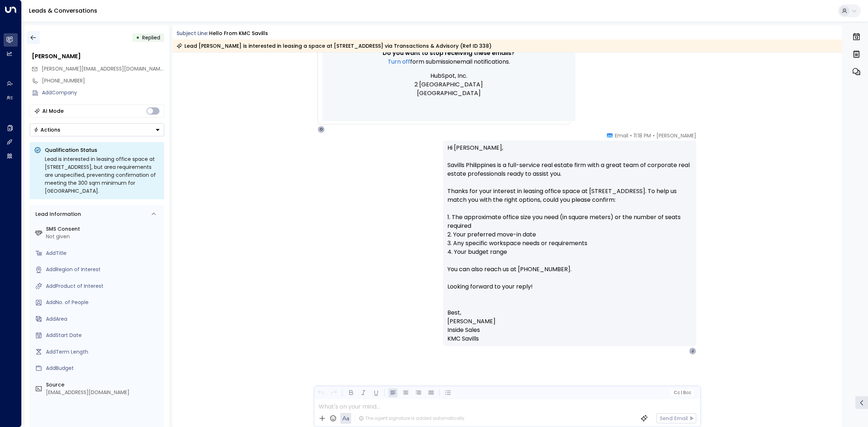 This screenshot has height=427, width=868. What do you see at coordinates (399, 62) in the screenshot?
I see `a: Turn off` at bounding box center [399, 62].